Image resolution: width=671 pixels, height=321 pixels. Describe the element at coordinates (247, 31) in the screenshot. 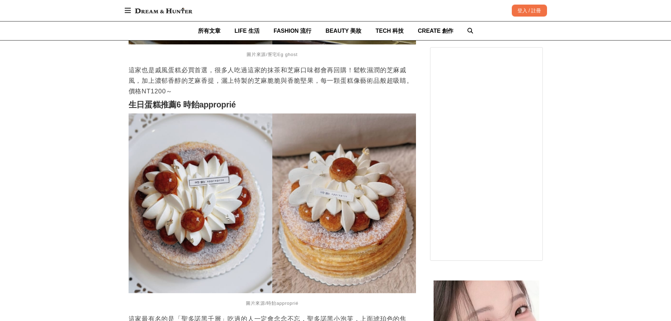

I see `a: LIFE 生活` at that location.